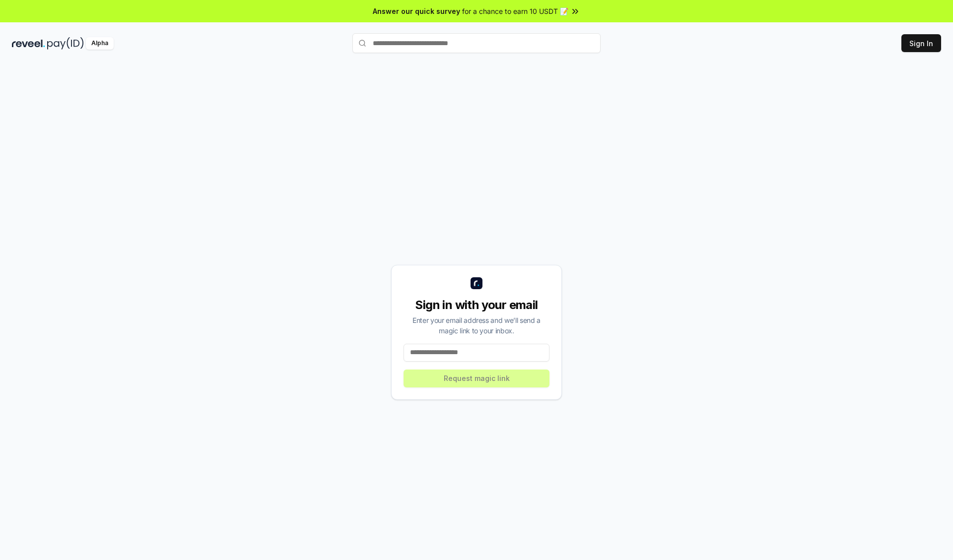 This screenshot has height=560, width=953. Describe the element at coordinates (922, 43) in the screenshot. I see `button: Sign In` at that location.